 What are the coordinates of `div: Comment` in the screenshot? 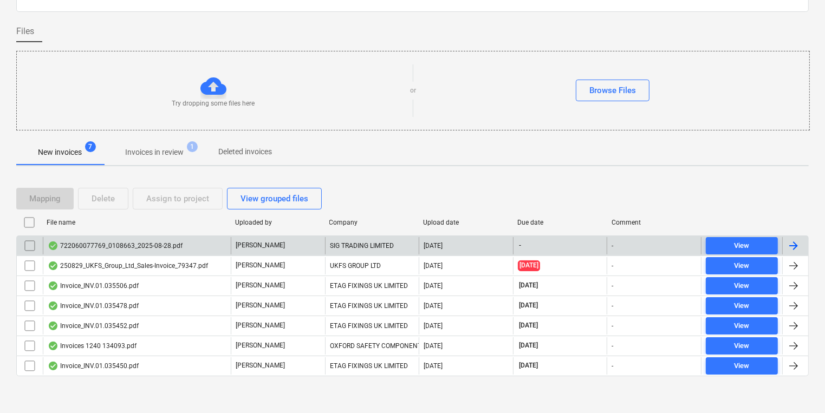 It's located at (655, 223).